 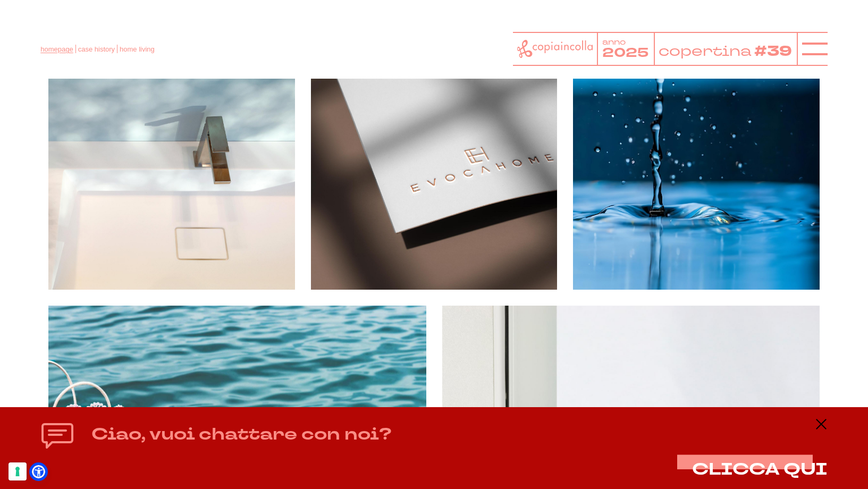 What do you see at coordinates (773, 51) in the screenshot?
I see `tspan: #39` at bounding box center [773, 51].